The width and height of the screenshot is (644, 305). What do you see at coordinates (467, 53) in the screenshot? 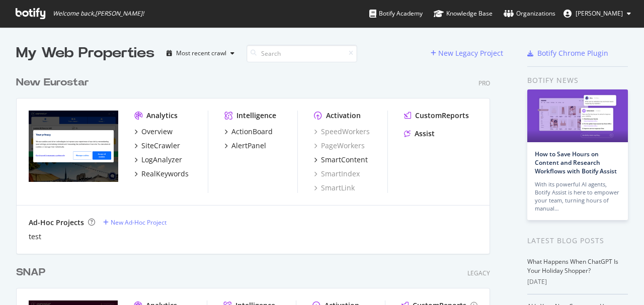
I see `button: New Legacy Project` at bounding box center [467, 53].